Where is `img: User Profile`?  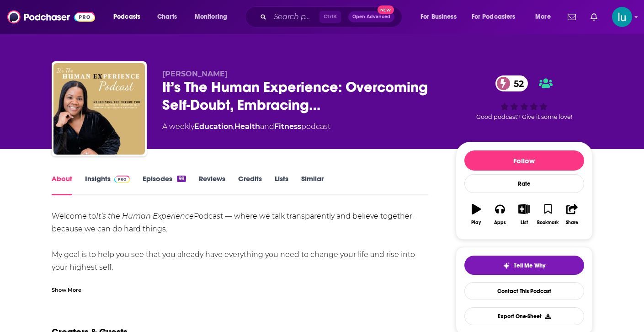 img: User Profile is located at coordinates (622, 17).